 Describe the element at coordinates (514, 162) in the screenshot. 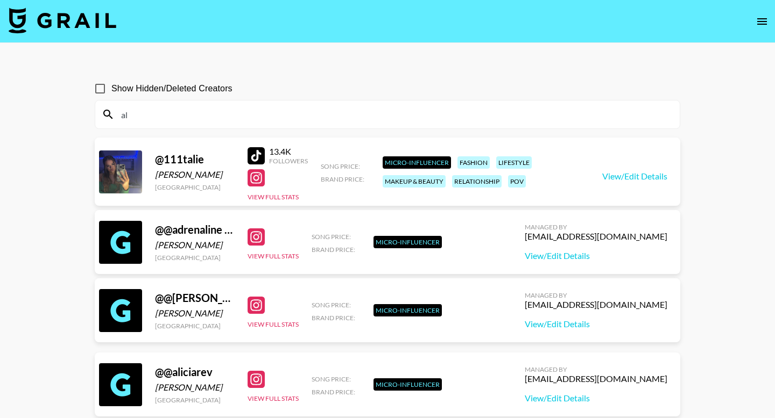

I see `div: lifestyle` at that location.